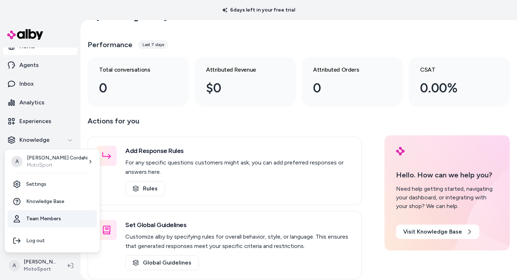  Describe the element at coordinates (57, 165) in the screenshot. I see `p: MotoSport` at that location.